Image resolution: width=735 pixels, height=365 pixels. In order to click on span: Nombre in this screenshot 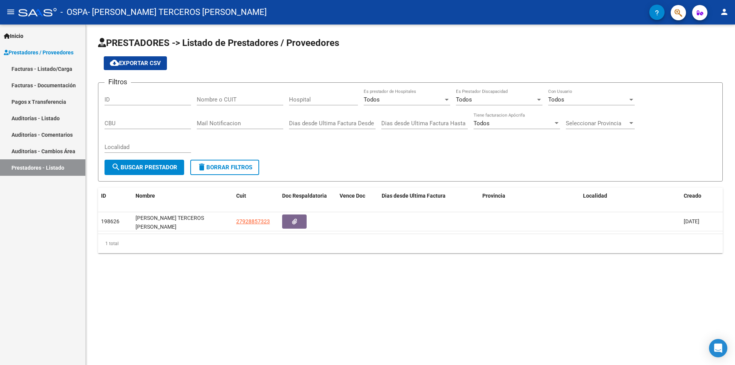, I will do `click(145, 196)`.